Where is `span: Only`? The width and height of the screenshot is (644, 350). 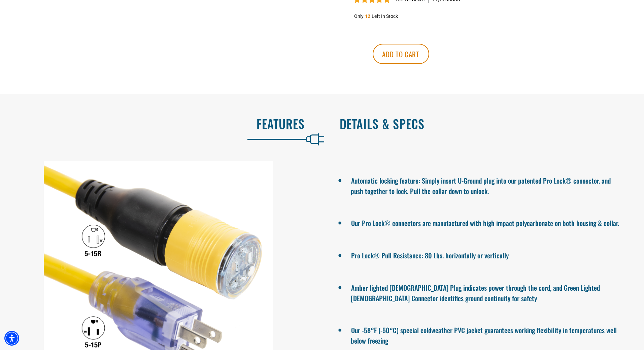
span: Only is located at coordinates (359, 16).